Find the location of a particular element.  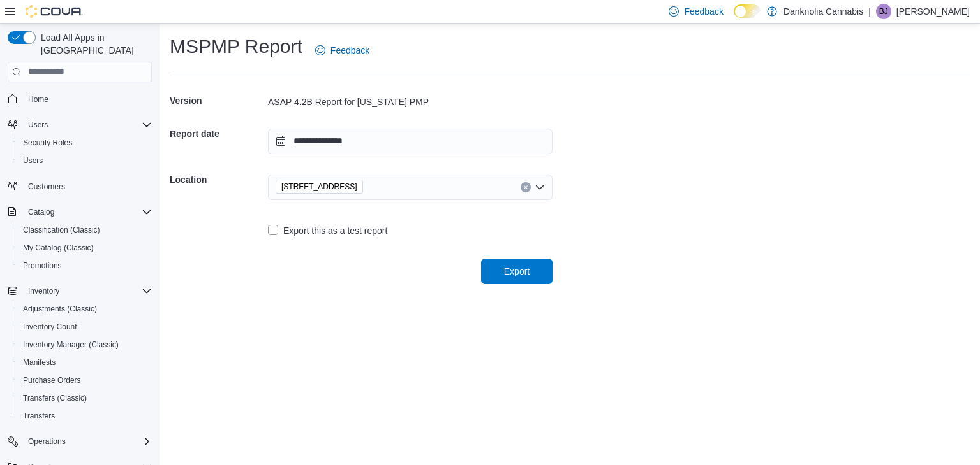

button: Home is located at coordinates (80, 99).